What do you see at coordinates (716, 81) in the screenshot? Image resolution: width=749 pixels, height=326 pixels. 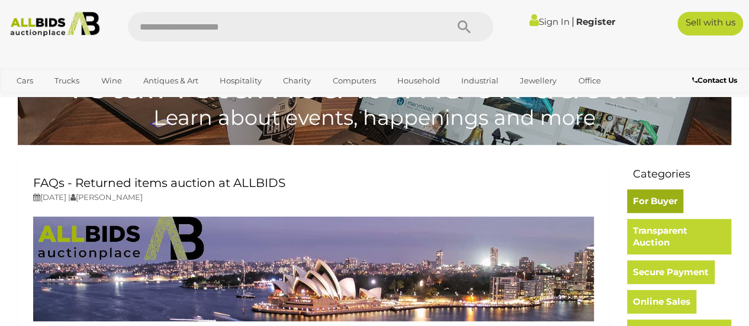 I see `a: Contact Us` at bounding box center [716, 81].